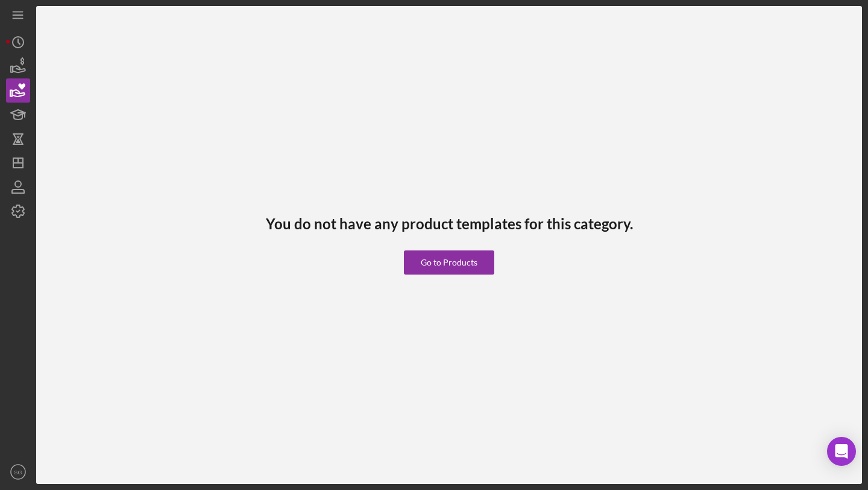  What do you see at coordinates (449, 253) in the screenshot?
I see `a: Go to Products` at bounding box center [449, 253].